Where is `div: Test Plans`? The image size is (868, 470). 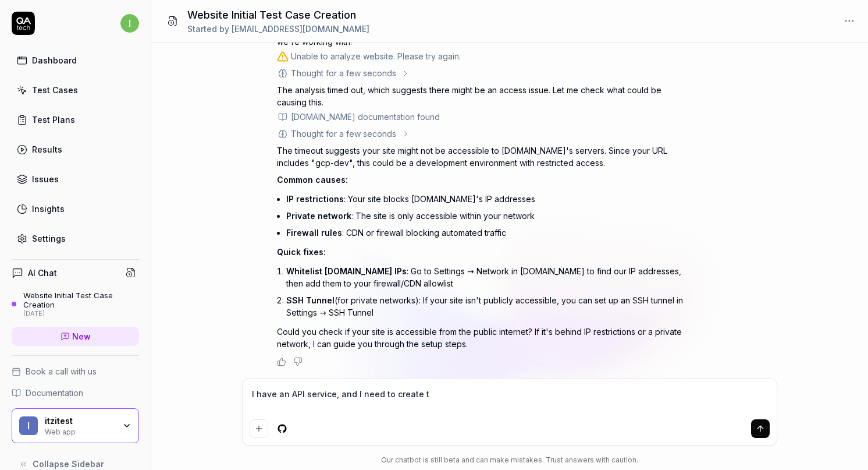 div: Test Plans is located at coordinates (54, 119).